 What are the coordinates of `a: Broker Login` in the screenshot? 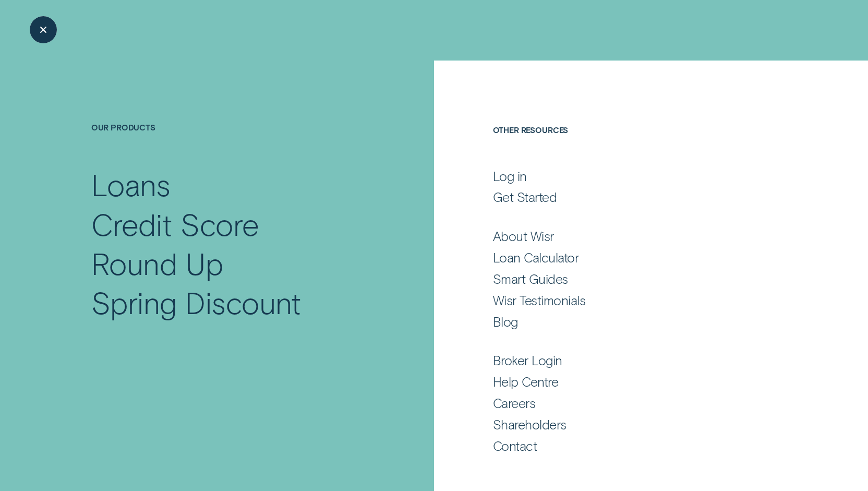 It's located at (634, 360).